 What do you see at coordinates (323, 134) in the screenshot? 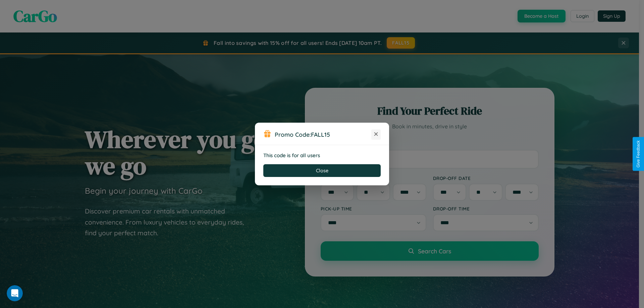
I see `h3: Promo Code:` at bounding box center [323, 134].